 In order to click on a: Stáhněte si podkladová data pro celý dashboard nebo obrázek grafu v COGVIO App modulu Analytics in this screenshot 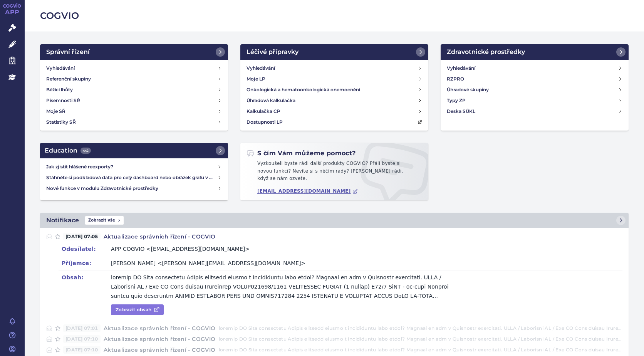, I will do `click(134, 178)`.